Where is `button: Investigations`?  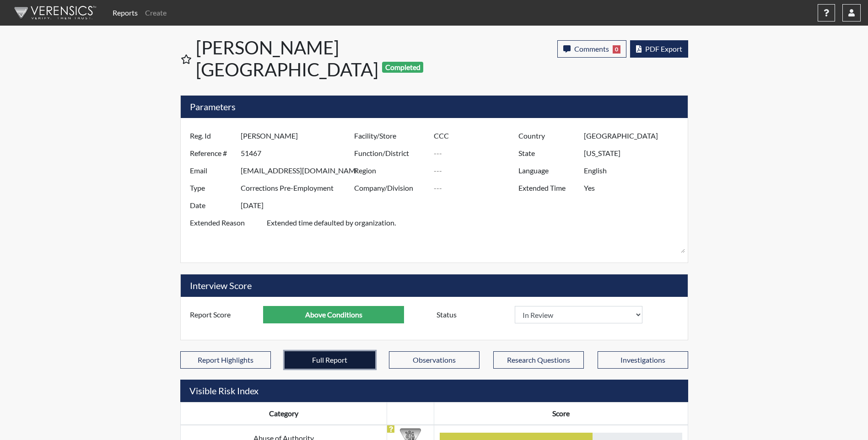 button: Investigations is located at coordinates (643, 360).